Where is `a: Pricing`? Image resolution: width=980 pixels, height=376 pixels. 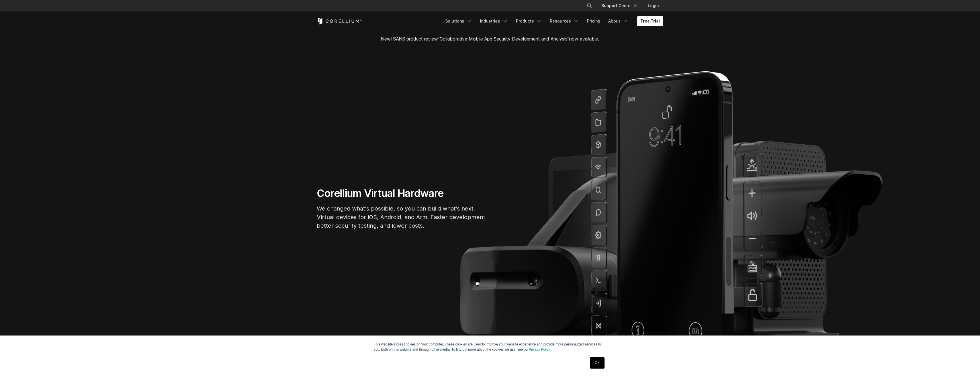
a: Pricing is located at coordinates (594, 21).